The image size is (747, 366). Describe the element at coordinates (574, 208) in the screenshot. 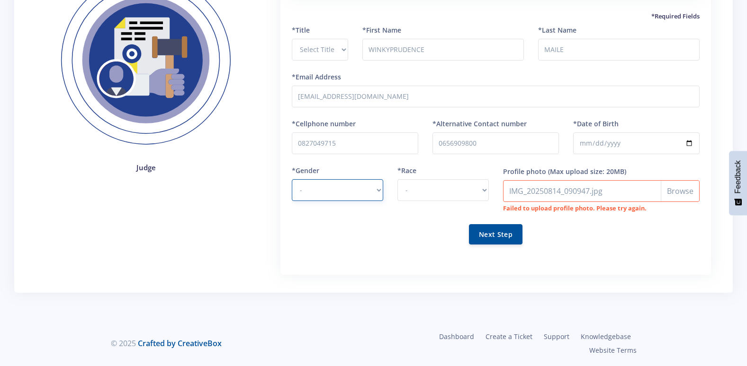

I see `strong: Failed to upload profile photo. Please try again.` at that location.